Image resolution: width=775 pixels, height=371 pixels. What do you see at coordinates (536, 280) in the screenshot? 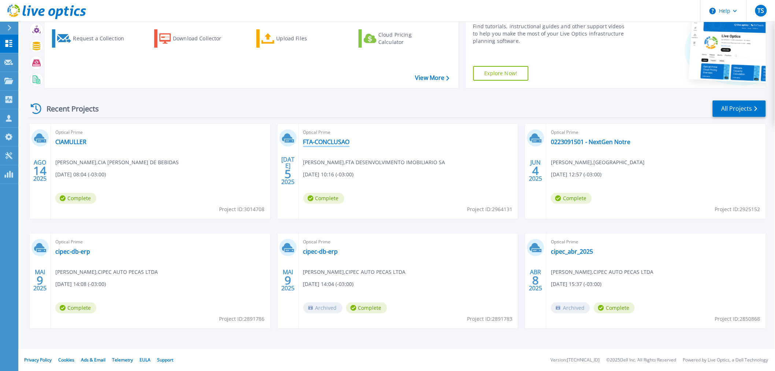
I see `div: ABR 2025` at bounding box center [536, 280].